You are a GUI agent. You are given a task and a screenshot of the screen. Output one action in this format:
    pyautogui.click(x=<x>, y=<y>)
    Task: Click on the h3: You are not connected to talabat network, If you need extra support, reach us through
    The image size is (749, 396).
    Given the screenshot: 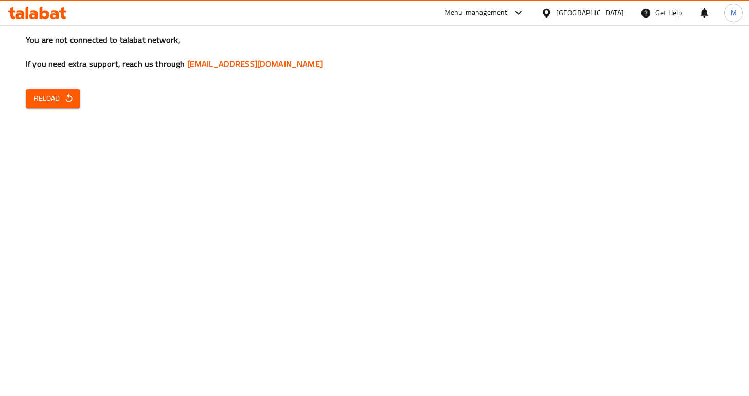 What is the action you would take?
    pyautogui.click(x=374, y=52)
    